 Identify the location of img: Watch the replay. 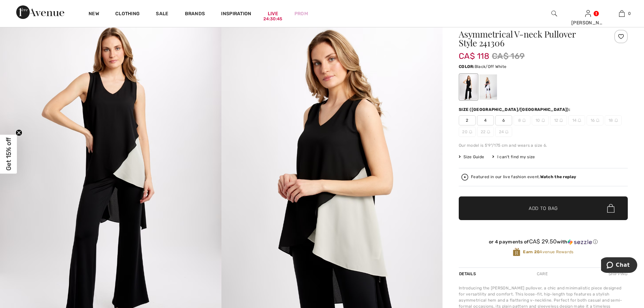
(465, 177).